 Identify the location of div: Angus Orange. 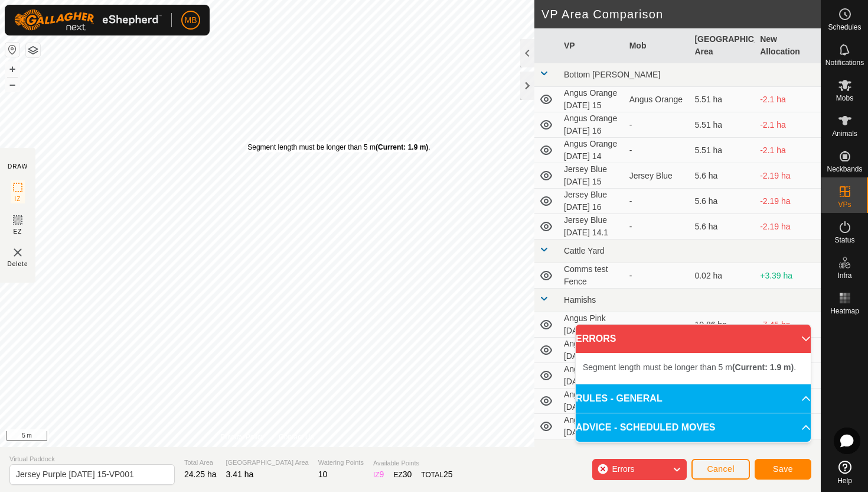
(657, 99).